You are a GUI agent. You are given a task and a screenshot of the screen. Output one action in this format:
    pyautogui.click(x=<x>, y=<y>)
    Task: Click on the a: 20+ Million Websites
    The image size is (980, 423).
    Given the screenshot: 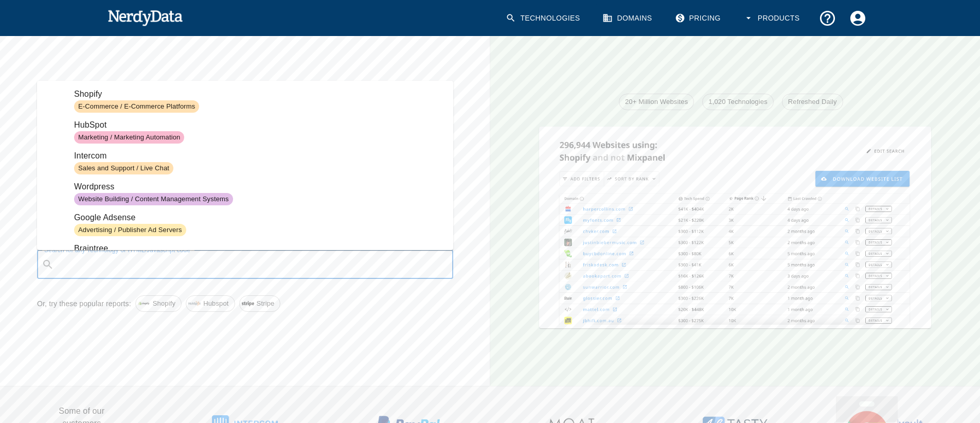 What is the action you would take?
    pyautogui.click(x=656, y=102)
    